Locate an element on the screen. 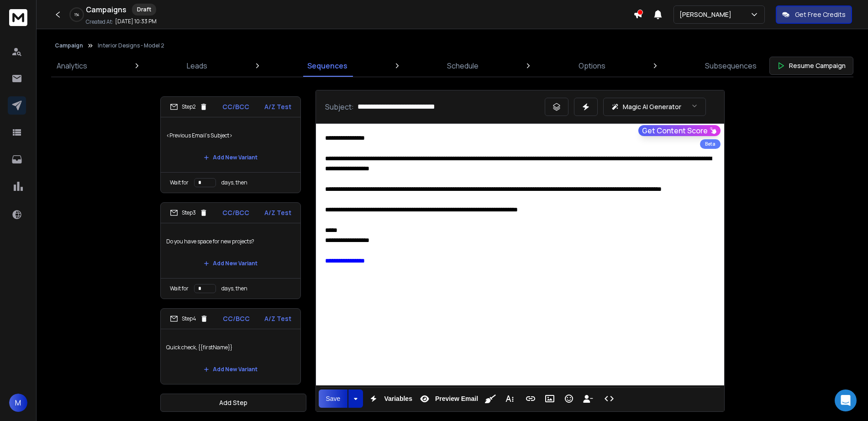 The image size is (868, 421). div: Draft is located at coordinates (144, 9).